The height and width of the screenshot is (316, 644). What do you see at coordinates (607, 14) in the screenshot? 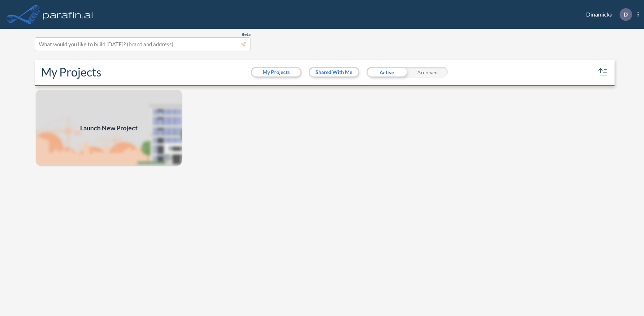
I see `div: Dinamicka` at bounding box center [607, 14].